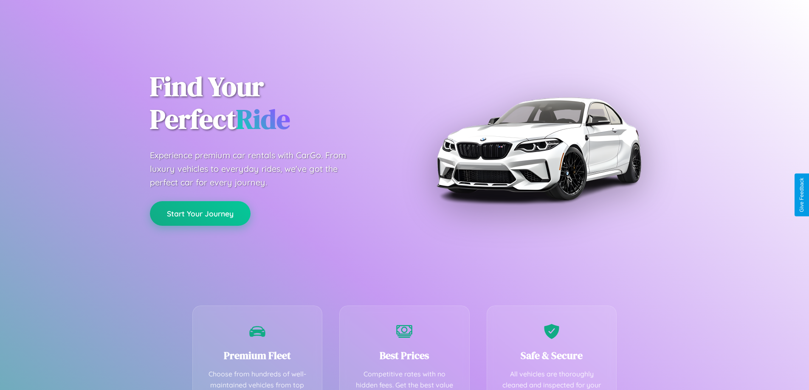 This screenshot has height=390, width=809. What do you see at coordinates (552, 356) in the screenshot?
I see `h3: Safe & Secure` at bounding box center [552, 356].